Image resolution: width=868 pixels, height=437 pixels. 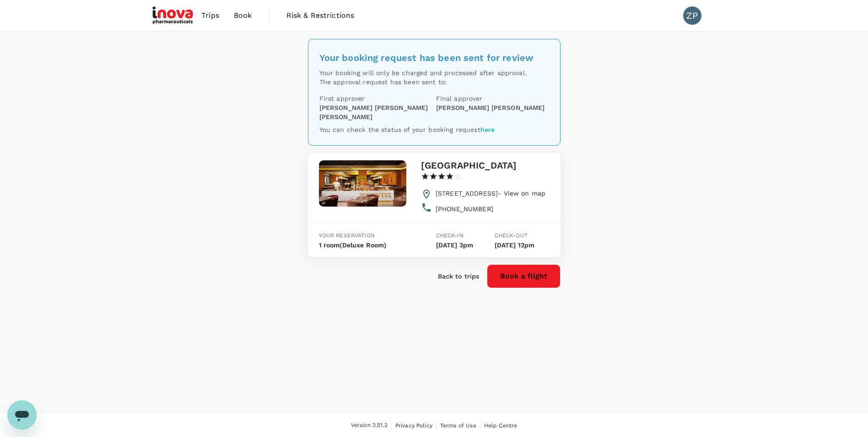 What do you see at coordinates (487, 129) in the screenshot?
I see `a: here` at bounding box center [487, 129].